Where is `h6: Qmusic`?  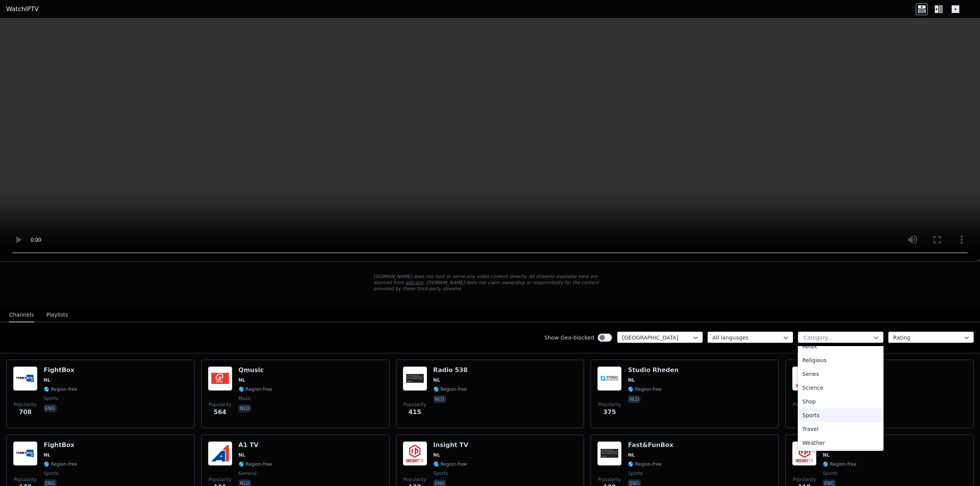
h6: Qmusic is located at coordinates (255, 370).